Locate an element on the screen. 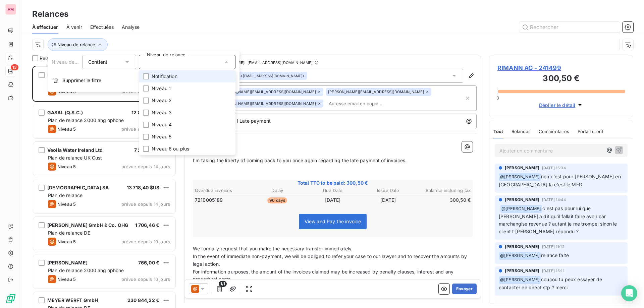  span: Niveau 6 ou plus is located at coordinates (170, 149).